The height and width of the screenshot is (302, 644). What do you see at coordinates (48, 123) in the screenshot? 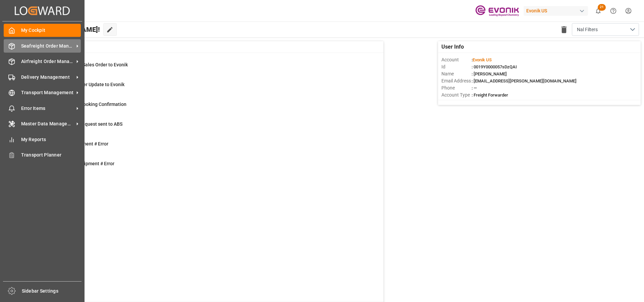
I see `span: Master Data Management` at bounding box center [48, 123].